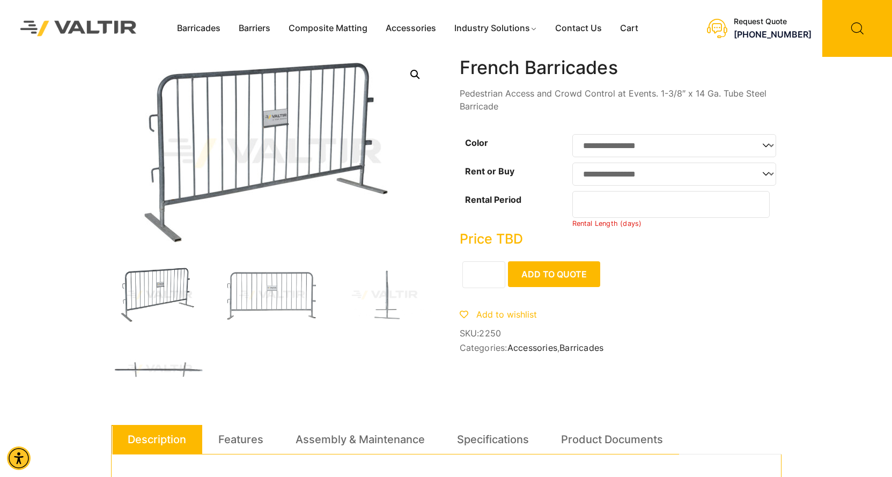  I want to click on img: A metallic crowd control barrier with vertical bars and a sign labeled "VALTIR" in the center., so click(272, 295).